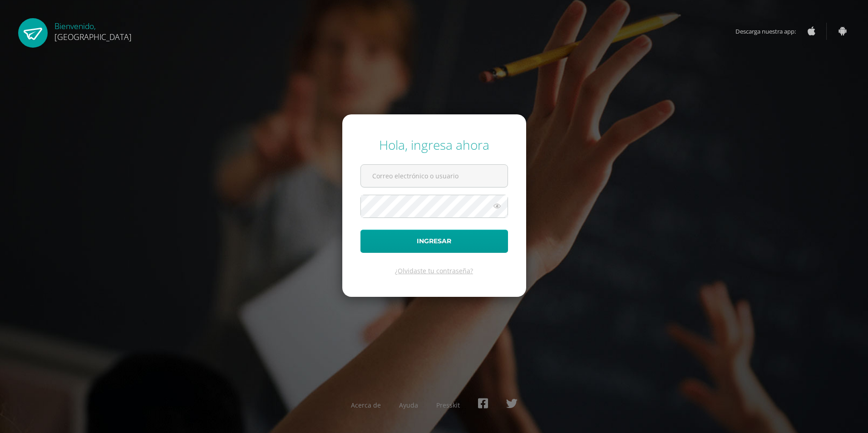 The image size is (868, 433). What do you see at coordinates (408, 405) in the screenshot?
I see `a: Ayuda` at bounding box center [408, 405].